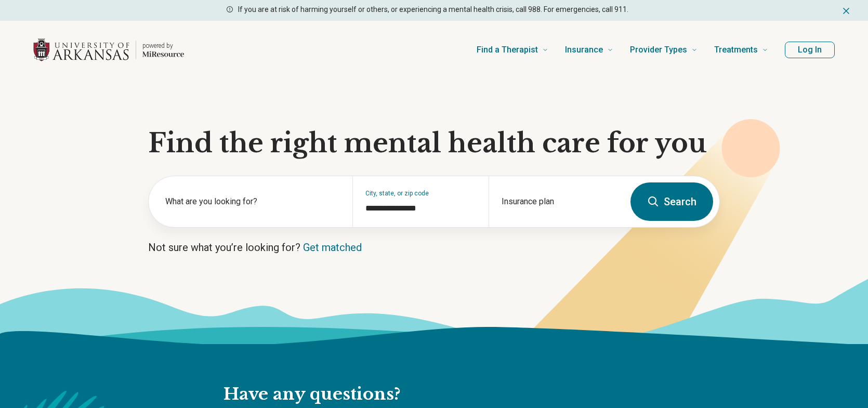 Image resolution: width=868 pixels, height=408 pixels. Describe the element at coordinates (736, 50) in the screenshot. I see `span: Treatments` at that location.